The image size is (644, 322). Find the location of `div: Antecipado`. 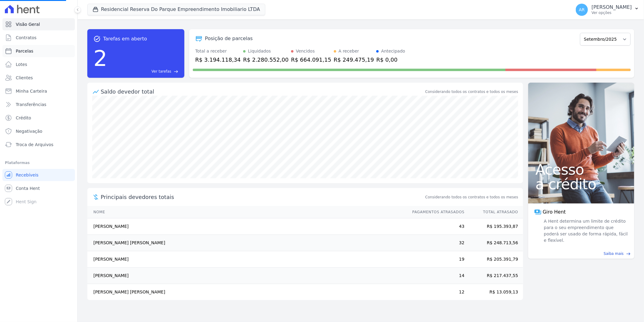

div: Antecipado is located at coordinates (393, 51).